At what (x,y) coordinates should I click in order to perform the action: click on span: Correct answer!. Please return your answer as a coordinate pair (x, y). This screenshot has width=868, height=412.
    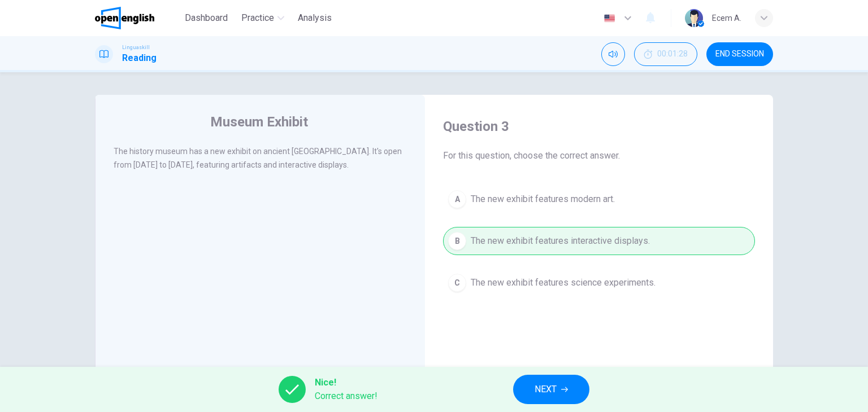
    Looking at the image, I should click on (346, 396).